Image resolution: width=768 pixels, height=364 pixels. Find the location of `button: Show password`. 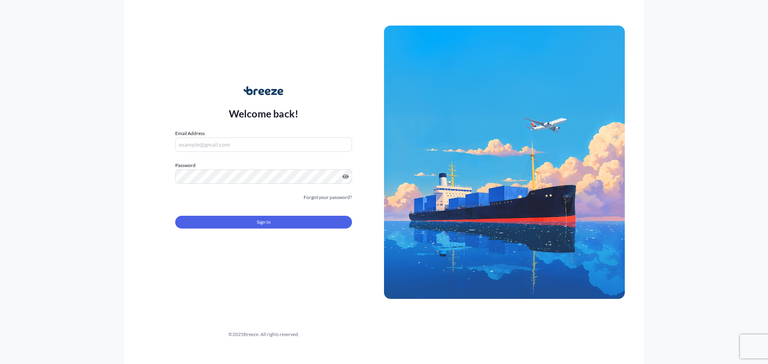

button: Show password is located at coordinates (346, 177).